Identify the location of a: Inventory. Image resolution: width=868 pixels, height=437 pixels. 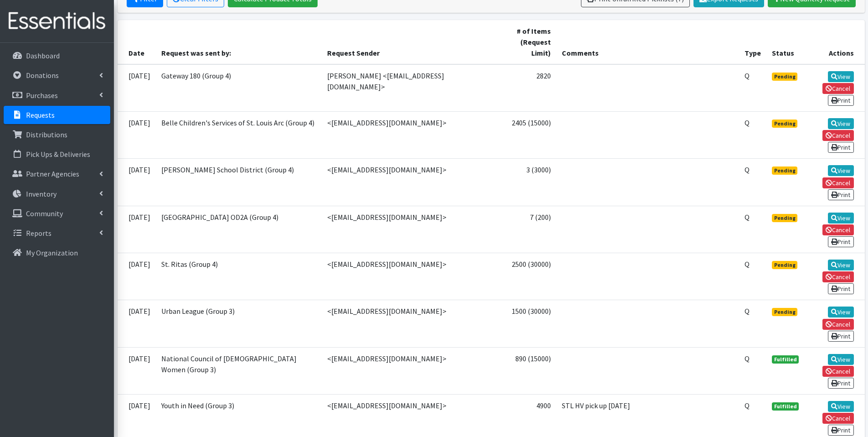
(57, 194).